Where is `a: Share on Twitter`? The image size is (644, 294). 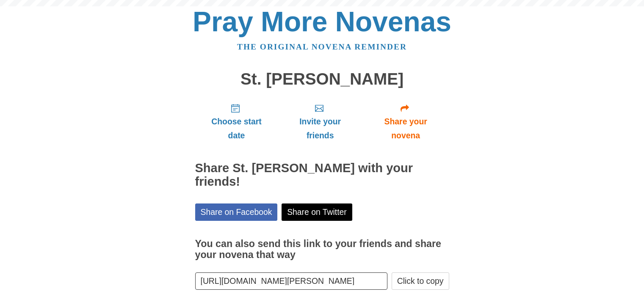 a: Share on Twitter is located at coordinates (317, 212).